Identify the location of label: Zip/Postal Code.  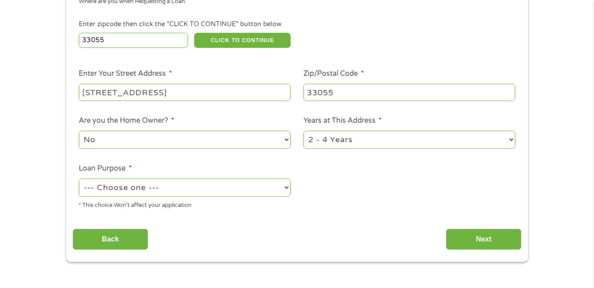
(334, 73).